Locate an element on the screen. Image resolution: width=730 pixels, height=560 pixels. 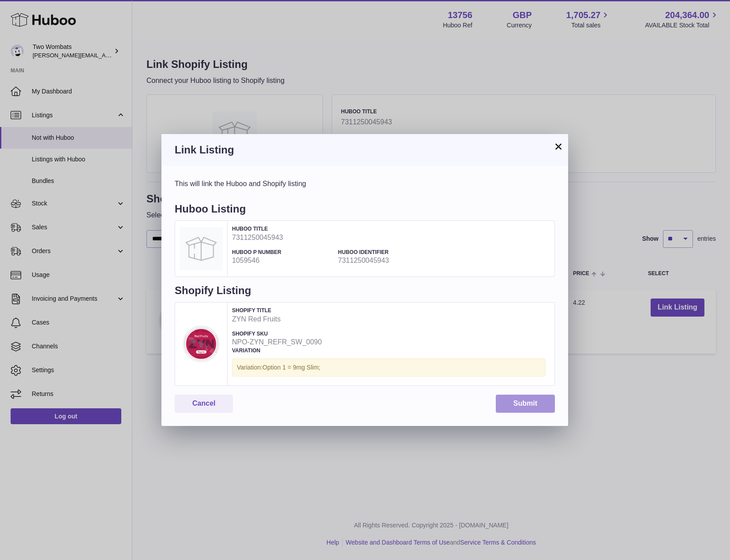
h4: Huboo Listing is located at coordinates (365, 211).